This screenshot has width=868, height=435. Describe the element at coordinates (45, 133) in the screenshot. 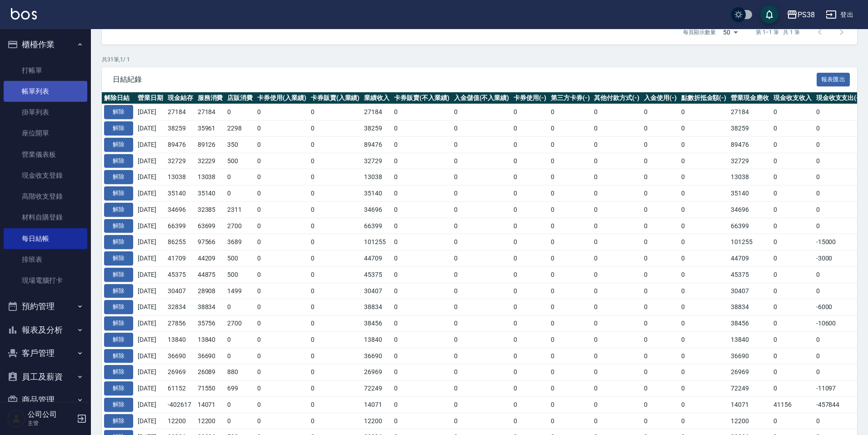

I see `a: 座位開單` at that location.